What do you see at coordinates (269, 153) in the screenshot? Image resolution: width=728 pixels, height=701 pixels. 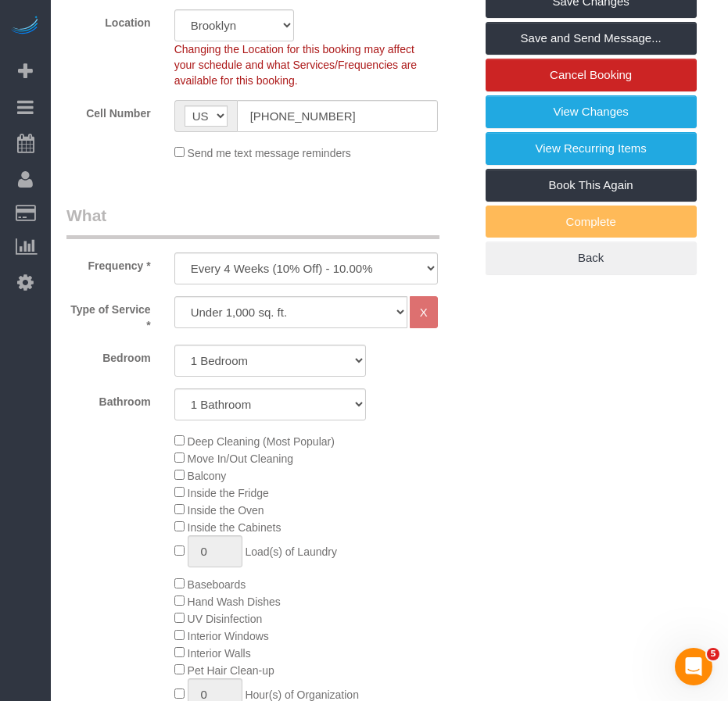 I see `span: Send me text message reminders` at bounding box center [269, 153].